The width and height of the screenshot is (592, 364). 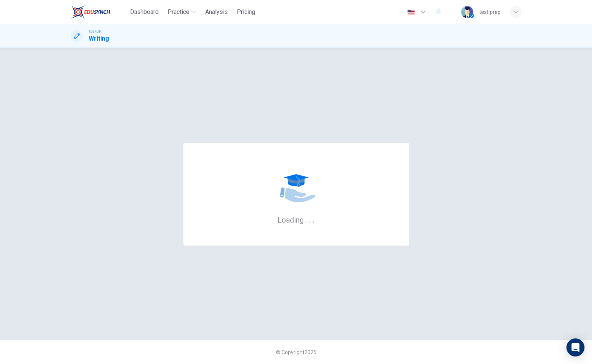 What do you see at coordinates (296, 352) in the screenshot?
I see `span: © Copyright 2025` at bounding box center [296, 352].